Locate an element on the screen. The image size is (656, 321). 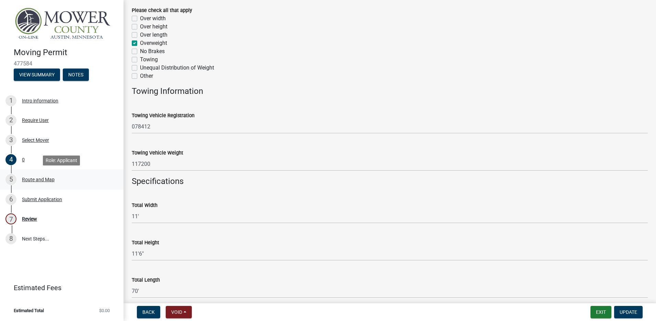
label: Over length is located at coordinates (154, 35).